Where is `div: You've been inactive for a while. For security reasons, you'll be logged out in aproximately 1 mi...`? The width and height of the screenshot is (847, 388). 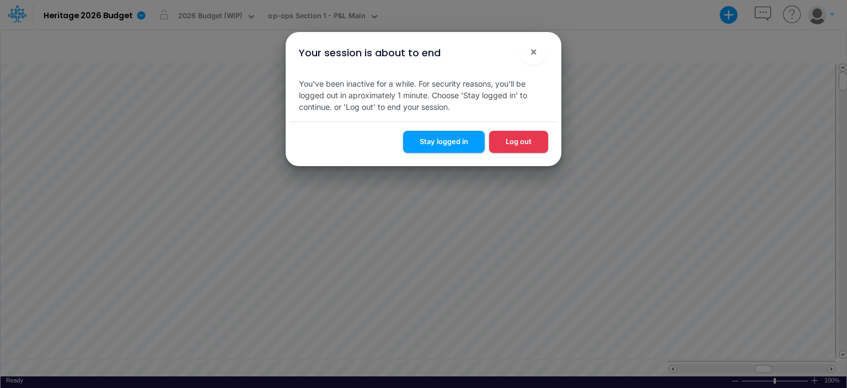
div: You've been inactive for a while. For security reasons, you'll be logged out in aproximately 1 mi... is located at coordinates (424, 95).